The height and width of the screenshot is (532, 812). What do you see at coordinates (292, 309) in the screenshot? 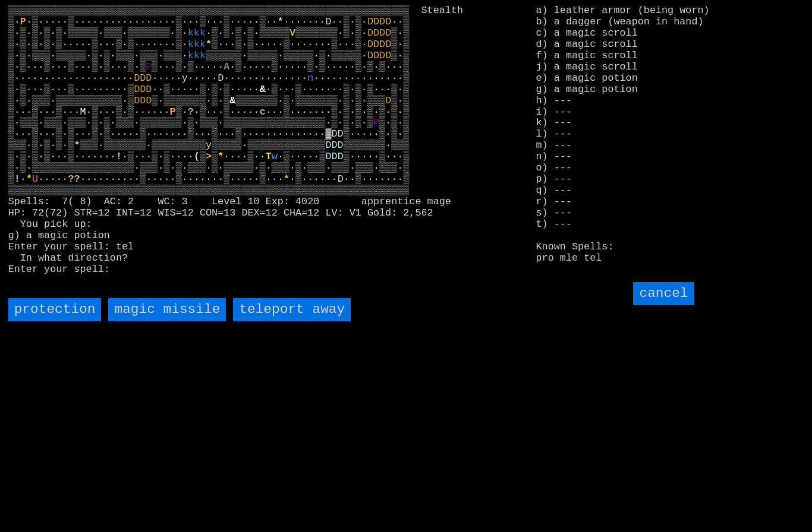
I see `input: teleport away` at bounding box center [292, 309].